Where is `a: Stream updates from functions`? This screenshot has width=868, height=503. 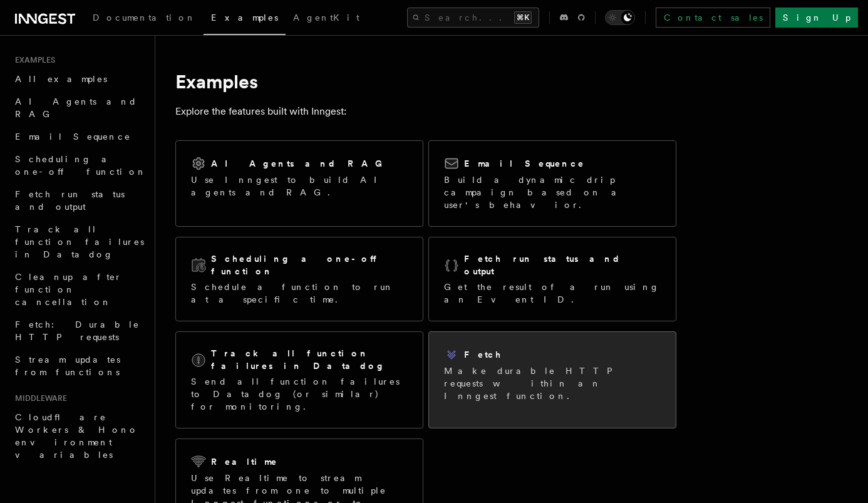 a: Stream updates from functions is located at coordinates (78, 366).